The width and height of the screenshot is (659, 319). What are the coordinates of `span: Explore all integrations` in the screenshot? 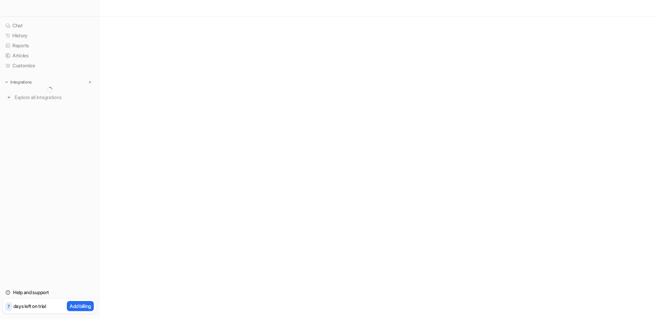 It's located at (54, 97).